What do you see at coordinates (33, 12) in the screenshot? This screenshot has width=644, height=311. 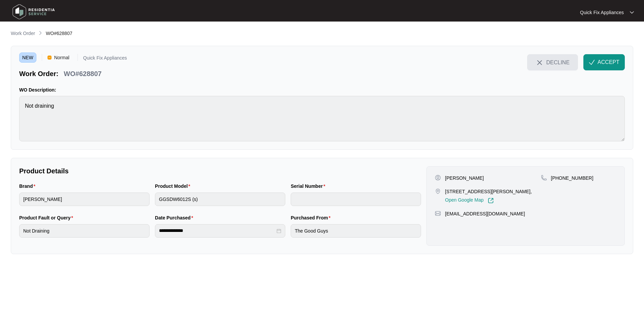 I see `img: residentia service logo` at bounding box center [33, 12].